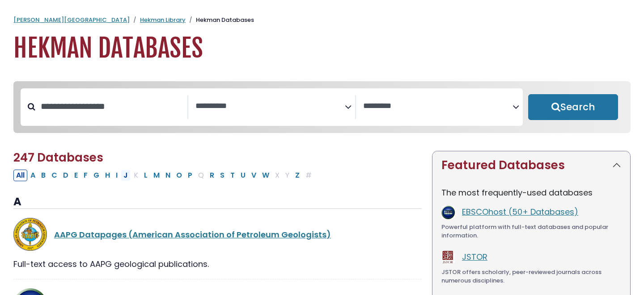 This screenshot has height=295, width=644. Describe the element at coordinates (531, 192) in the screenshot. I see `p: The most frequently-used databases` at that location.